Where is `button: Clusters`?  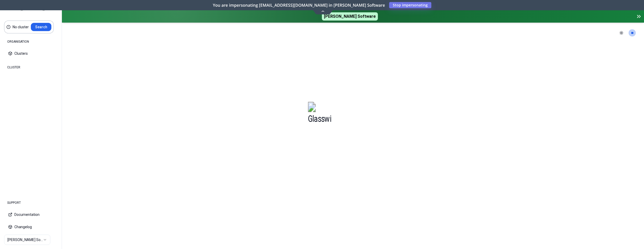 button: Clusters is located at coordinates (31, 54).